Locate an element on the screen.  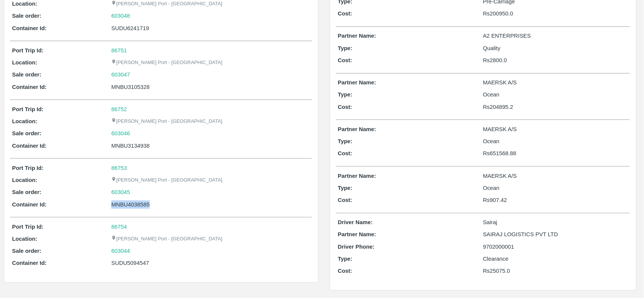
div: MNBU4038585 is located at coordinates (211, 205).